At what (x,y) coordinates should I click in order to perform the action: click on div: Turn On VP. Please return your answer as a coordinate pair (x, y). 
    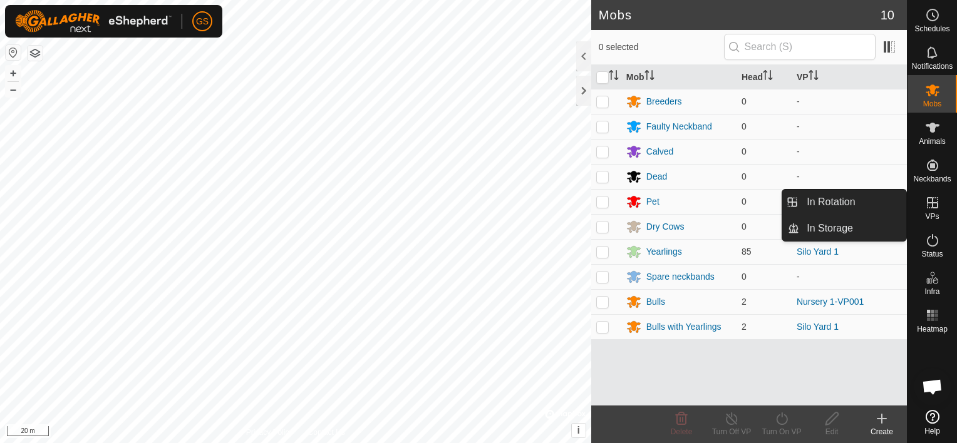
    Looking at the image, I should click on (781, 432).